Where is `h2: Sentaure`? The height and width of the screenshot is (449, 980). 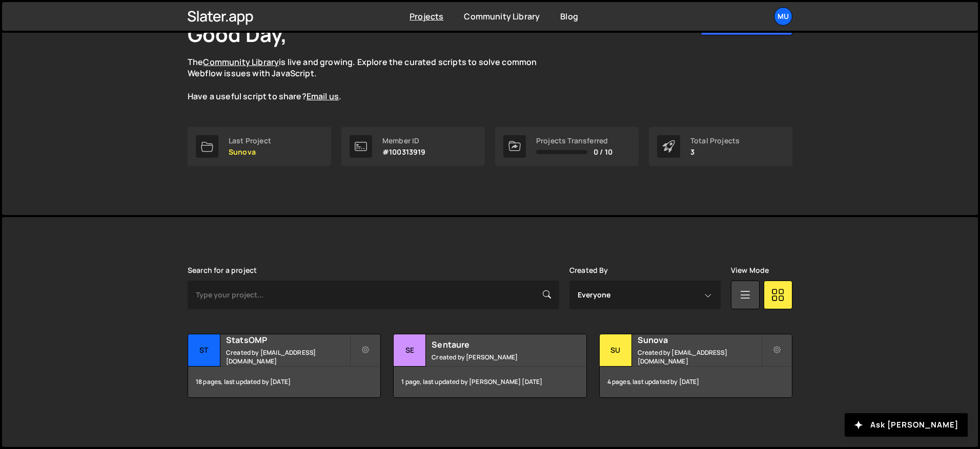 h2: Sentaure is located at coordinates (493, 344).